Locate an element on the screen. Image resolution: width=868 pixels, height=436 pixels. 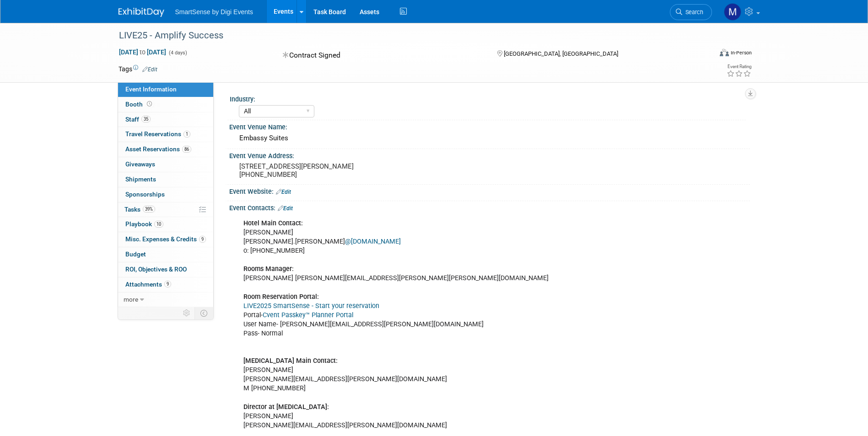
div: Event Contacts: is located at coordinates (489, 207).